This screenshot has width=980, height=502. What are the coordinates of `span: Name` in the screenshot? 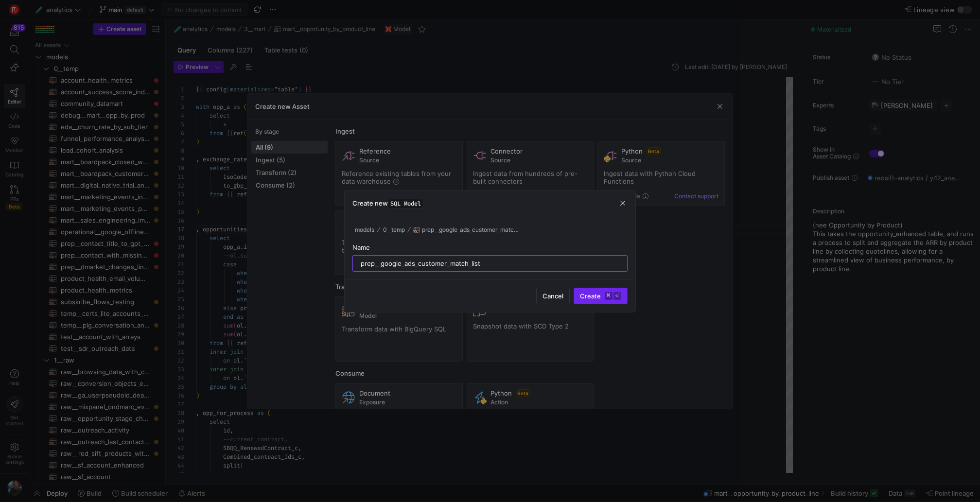 It's located at (361, 247).